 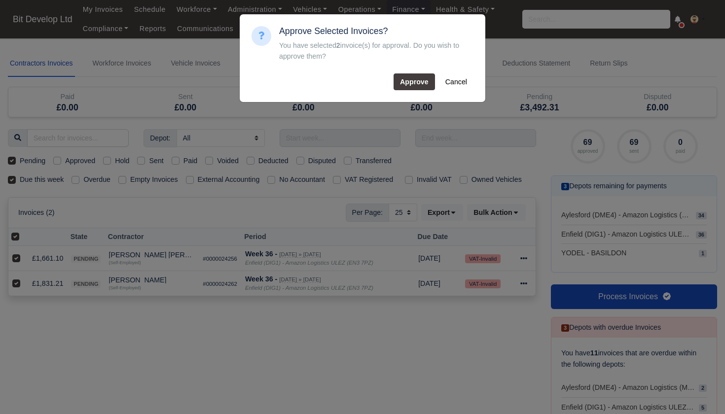 I want to click on button: Cancel, so click(x=456, y=82).